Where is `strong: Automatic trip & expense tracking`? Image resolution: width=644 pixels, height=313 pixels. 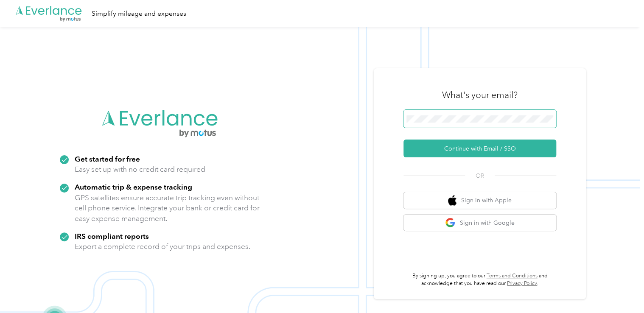
strong: Automatic trip & expense tracking is located at coordinates (133, 186).